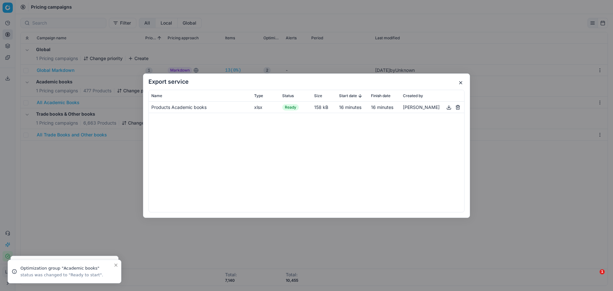  I want to click on span: Ready, so click(290, 107).